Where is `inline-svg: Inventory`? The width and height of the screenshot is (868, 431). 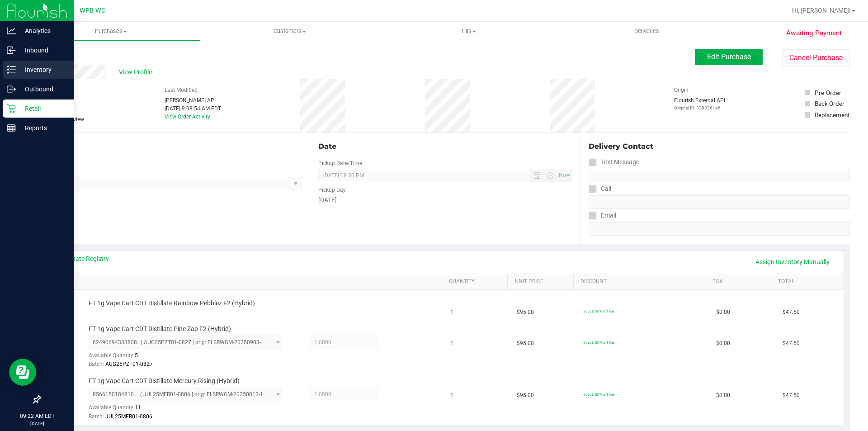
inline-svg: Inventory is located at coordinates (11, 69).